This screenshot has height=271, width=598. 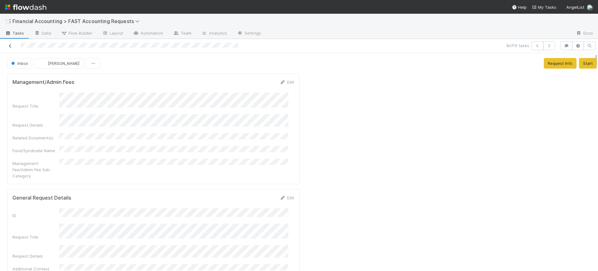 What do you see at coordinates (42, 198) in the screenshot?
I see `h5: General Request Details` at bounding box center [42, 198].